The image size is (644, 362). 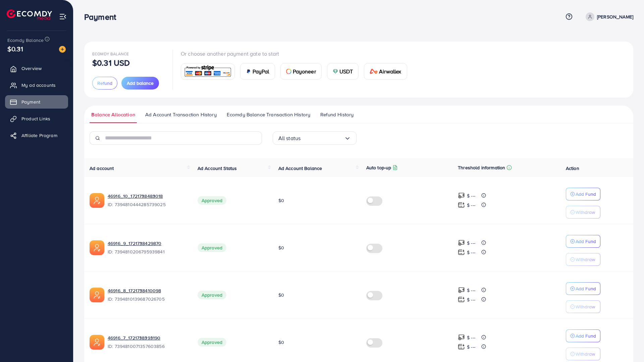 What do you see at coordinates (134, 244) in the screenshot?
I see `a: 46916_9_1721738429870` at bounding box center [134, 244].